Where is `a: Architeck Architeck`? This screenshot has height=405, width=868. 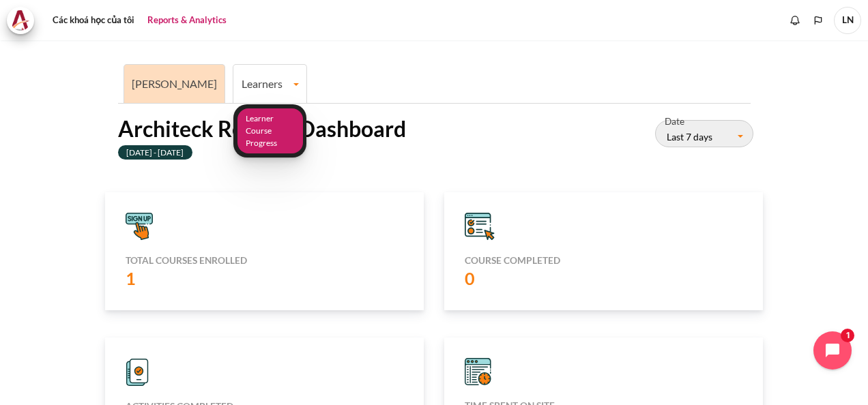 a: Architeck Architeck is located at coordinates (24, 20).